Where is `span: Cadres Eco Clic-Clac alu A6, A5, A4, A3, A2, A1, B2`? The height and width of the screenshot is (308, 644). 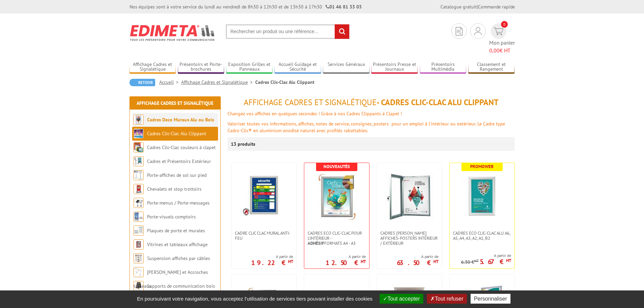 span: Cadres Eco Clic-Clac alu A6, A5, A4, A3, A2, A1, B2 is located at coordinates (482, 236).